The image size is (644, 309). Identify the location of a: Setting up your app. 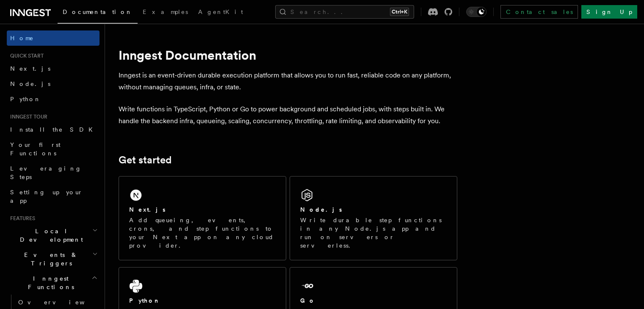
(53, 197).